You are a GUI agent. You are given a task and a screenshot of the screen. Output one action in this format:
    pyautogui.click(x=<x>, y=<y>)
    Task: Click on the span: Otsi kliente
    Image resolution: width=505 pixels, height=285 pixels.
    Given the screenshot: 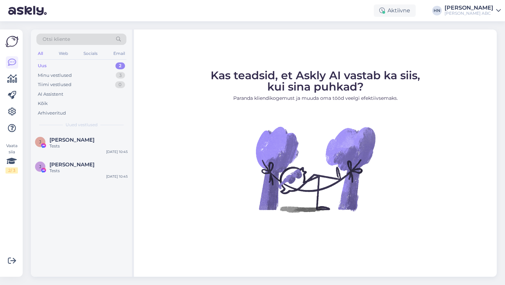 What is the action you would take?
    pyautogui.click(x=56, y=39)
    